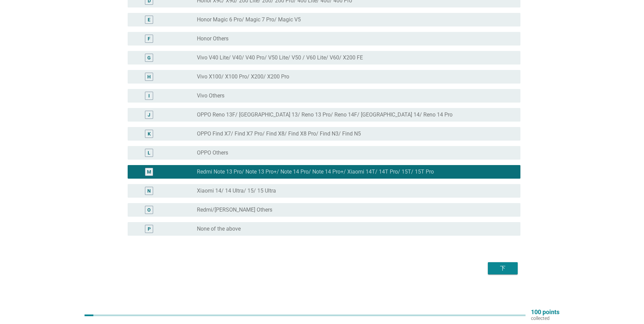 Image resolution: width=644 pixels, height=324 pixels. I want to click on div: M, so click(149, 172).